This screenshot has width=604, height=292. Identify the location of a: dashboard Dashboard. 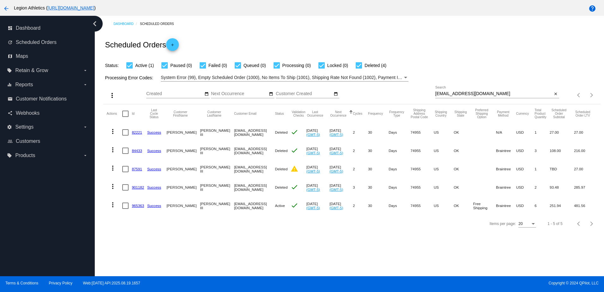
(48, 28).